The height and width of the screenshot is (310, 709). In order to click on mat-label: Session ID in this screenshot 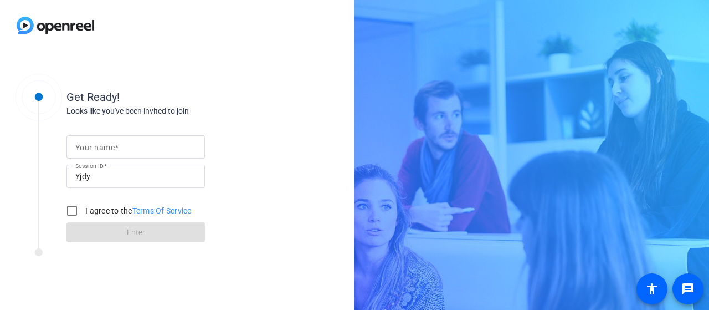, I will do `click(89, 166)`.